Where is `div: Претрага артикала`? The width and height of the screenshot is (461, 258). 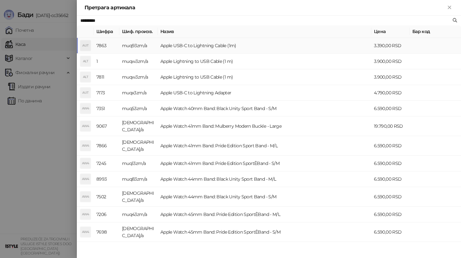
div: Претрага артикала is located at coordinates (265, 8).